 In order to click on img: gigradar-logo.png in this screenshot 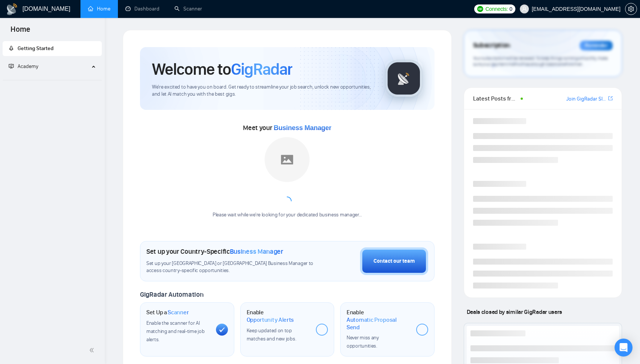, I will do `click(404, 79)`.